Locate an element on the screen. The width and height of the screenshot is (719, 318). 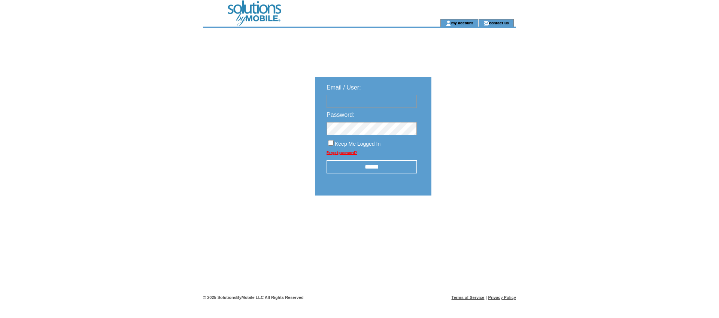
span: Keep Me Logged In is located at coordinates (358, 144).